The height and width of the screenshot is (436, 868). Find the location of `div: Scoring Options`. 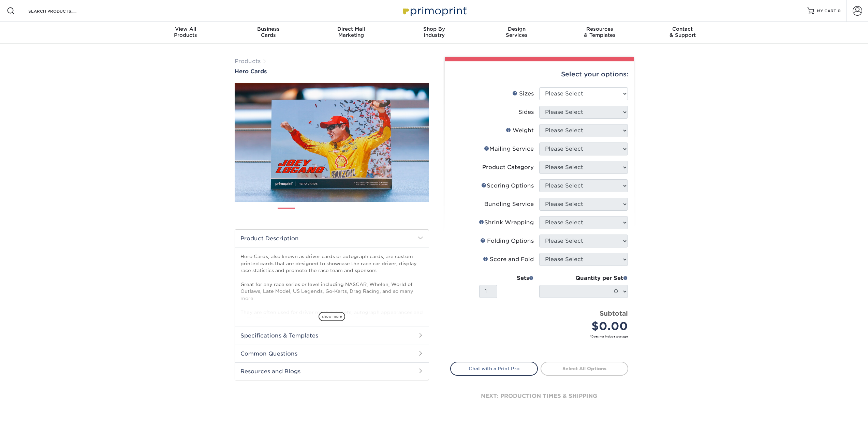

div: Scoring Options is located at coordinates (508, 186).